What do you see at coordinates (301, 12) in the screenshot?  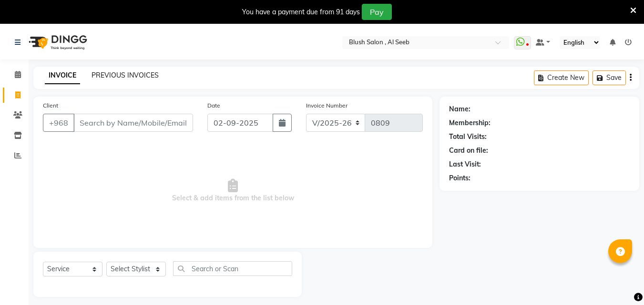 I see `div: You have a payment due from 91 days` at bounding box center [301, 12].